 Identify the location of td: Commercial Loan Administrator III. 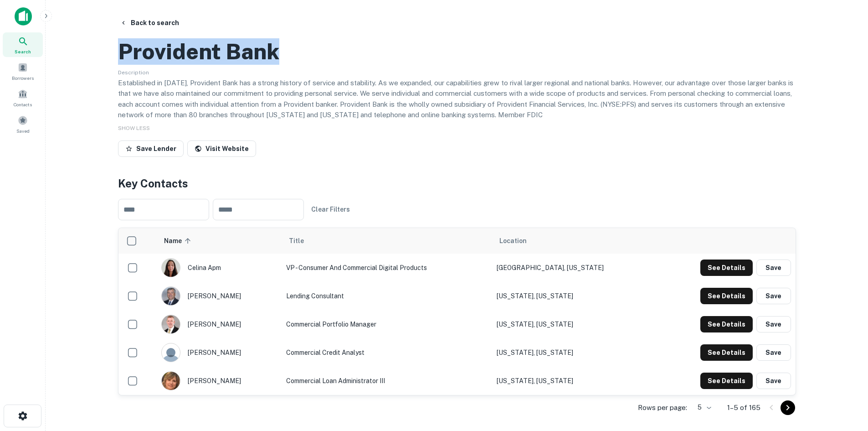
(387, 381).